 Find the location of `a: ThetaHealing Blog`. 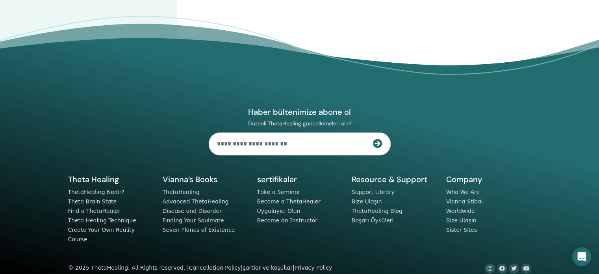

a: ThetaHealing Blog is located at coordinates (377, 211).